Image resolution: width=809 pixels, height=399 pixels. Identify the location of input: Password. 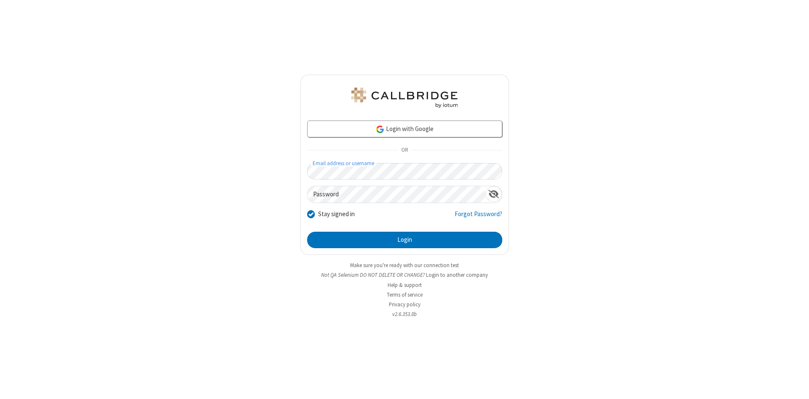
(397, 194).